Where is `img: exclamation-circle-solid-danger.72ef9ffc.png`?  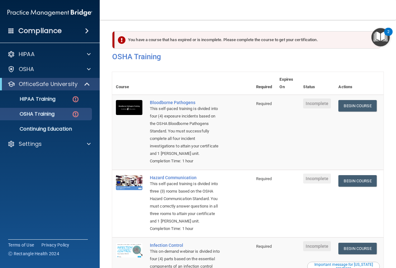 img: exclamation-circle-solid-danger.72ef9ffc.png is located at coordinates (121, 40).